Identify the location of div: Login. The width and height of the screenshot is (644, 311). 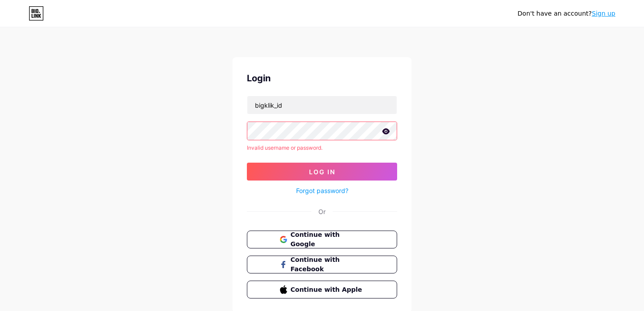
(322, 78).